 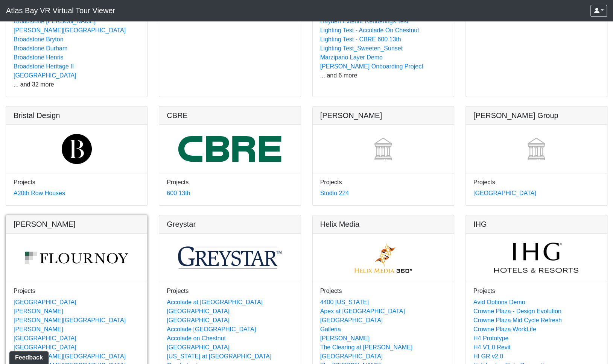 I want to click on a: Broadstone Durham, so click(x=40, y=48).